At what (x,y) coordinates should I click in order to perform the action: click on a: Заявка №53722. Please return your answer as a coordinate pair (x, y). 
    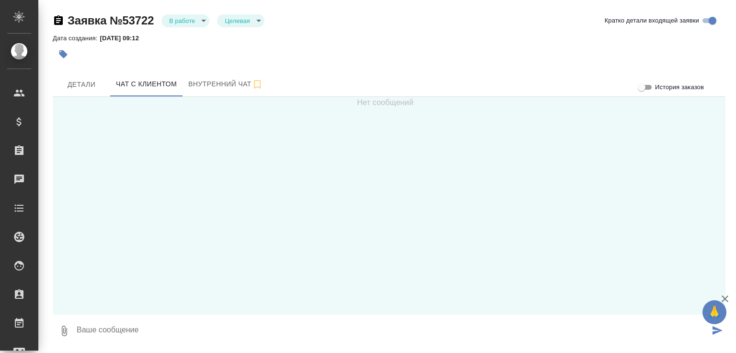
    Looking at the image, I should click on (111, 20).